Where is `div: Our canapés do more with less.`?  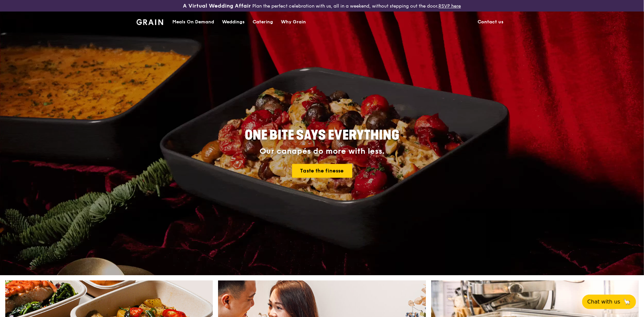 div: Our canapés do more with less. is located at coordinates (322, 152).